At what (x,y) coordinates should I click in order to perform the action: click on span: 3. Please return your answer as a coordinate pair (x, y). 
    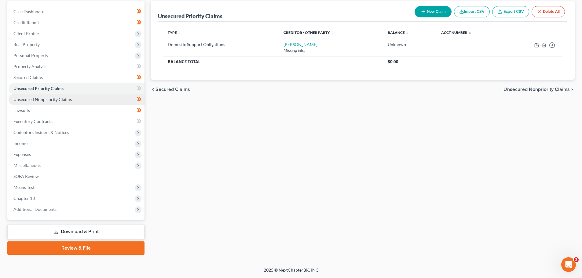
    Looking at the image, I should click on (576, 260).